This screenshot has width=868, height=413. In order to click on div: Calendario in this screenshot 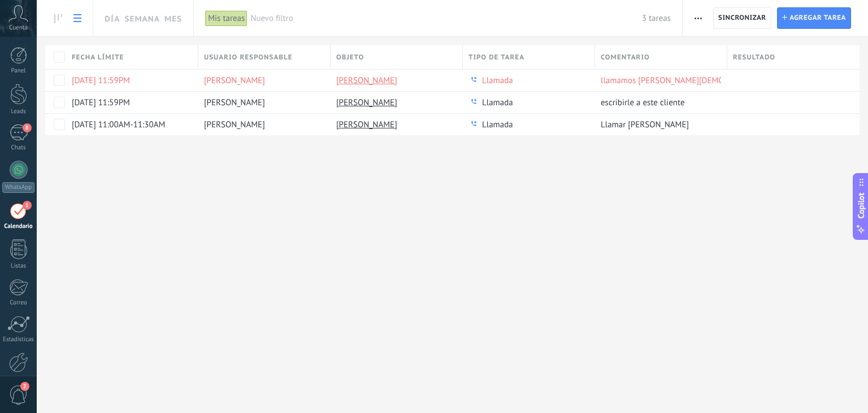, I will do `click(19, 226)`.